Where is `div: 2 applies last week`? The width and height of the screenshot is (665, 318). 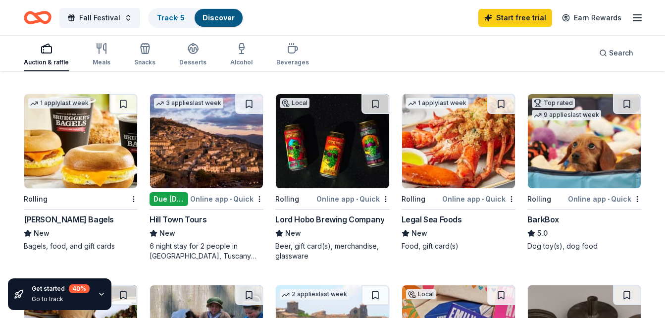
div: 2 applies last week is located at coordinates (315, 294).